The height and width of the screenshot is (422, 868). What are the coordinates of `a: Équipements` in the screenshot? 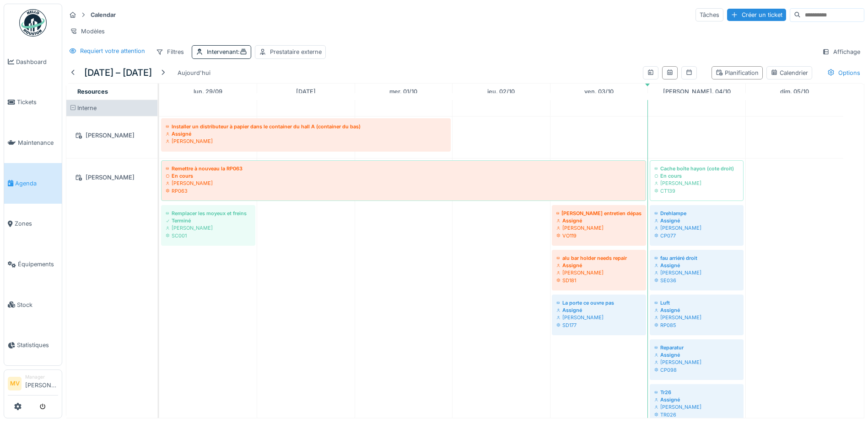 It's located at (33, 264).